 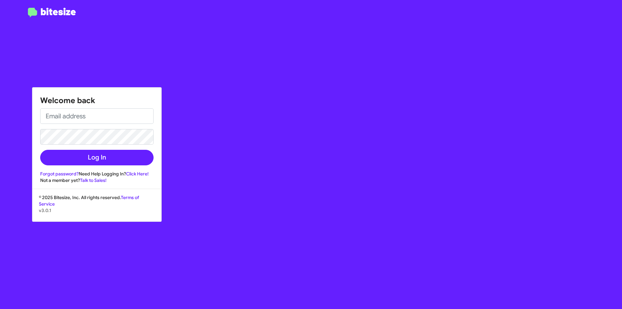 What do you see at coordinates (97, 116) in the screenshot?
I see `input: Email address` at bounding box center [97, 116].